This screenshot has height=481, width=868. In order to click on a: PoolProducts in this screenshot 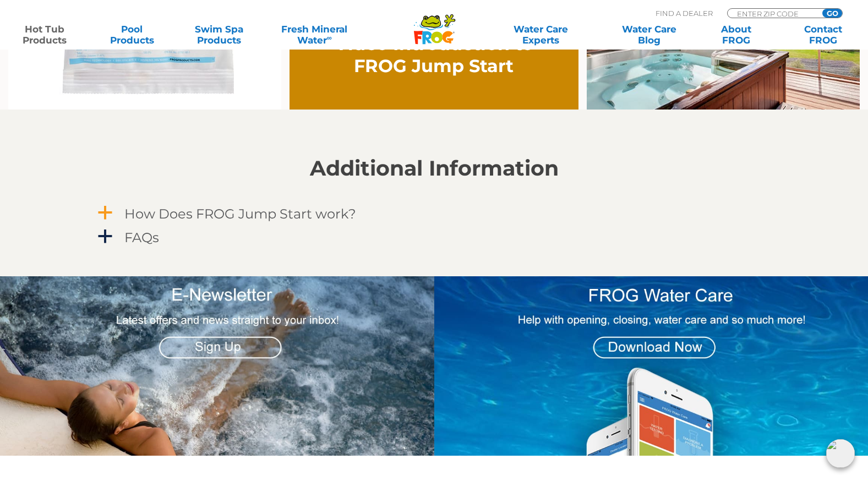, I will do `click(131, 35)`.